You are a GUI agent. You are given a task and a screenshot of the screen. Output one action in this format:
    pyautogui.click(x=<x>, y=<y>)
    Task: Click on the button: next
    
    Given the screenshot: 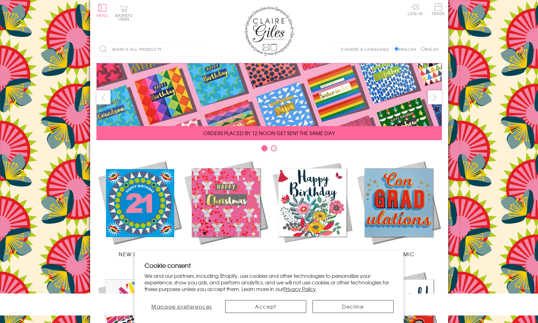 What is the action you would take?
    pyautogui.click(x=434, y=97)
    